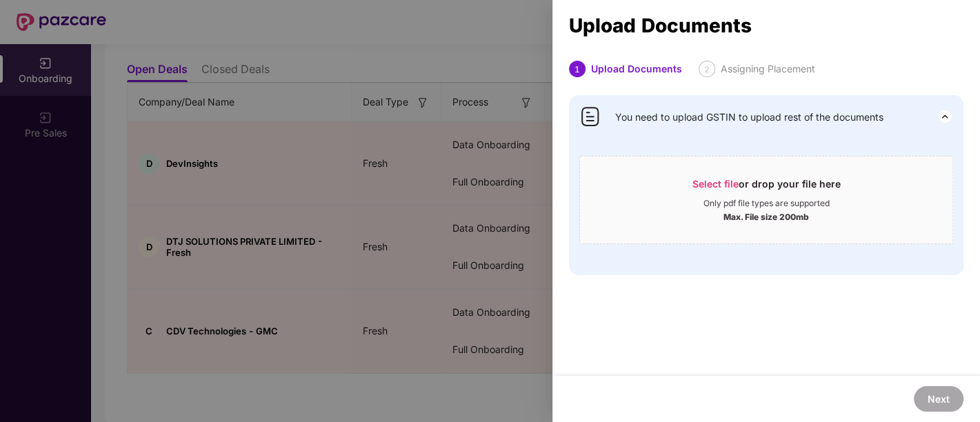  I want to click on span: Select file, so click(715, 184).